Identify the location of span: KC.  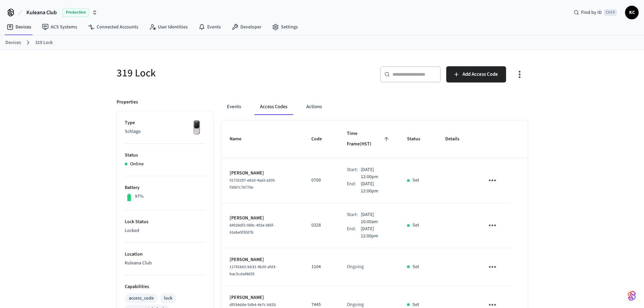
(632, 12).